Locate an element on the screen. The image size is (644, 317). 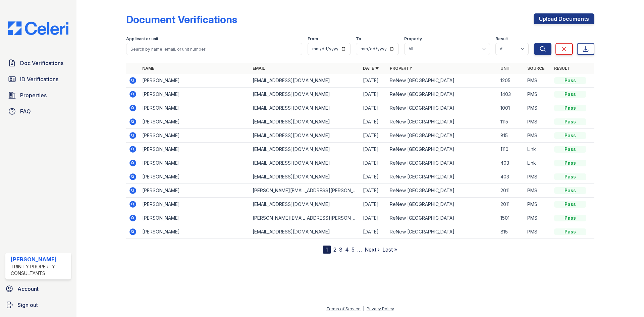
a: Sign out is located at coordinates (38, 305).